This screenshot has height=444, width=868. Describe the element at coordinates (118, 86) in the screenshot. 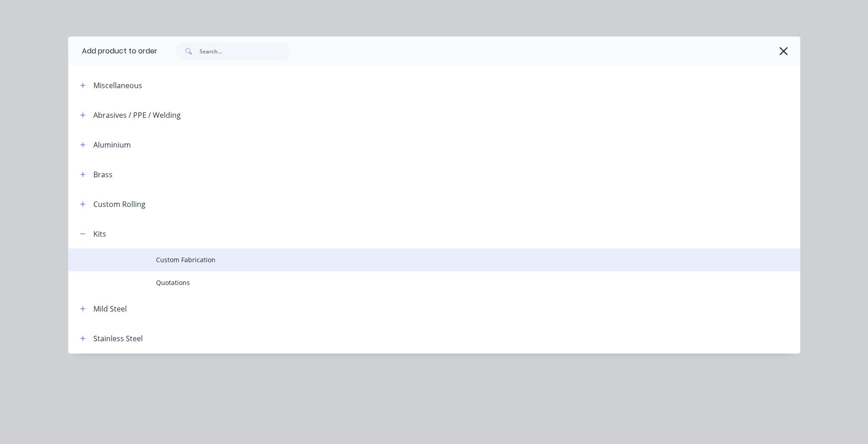

I see `div: Miscellaneous` at that location.